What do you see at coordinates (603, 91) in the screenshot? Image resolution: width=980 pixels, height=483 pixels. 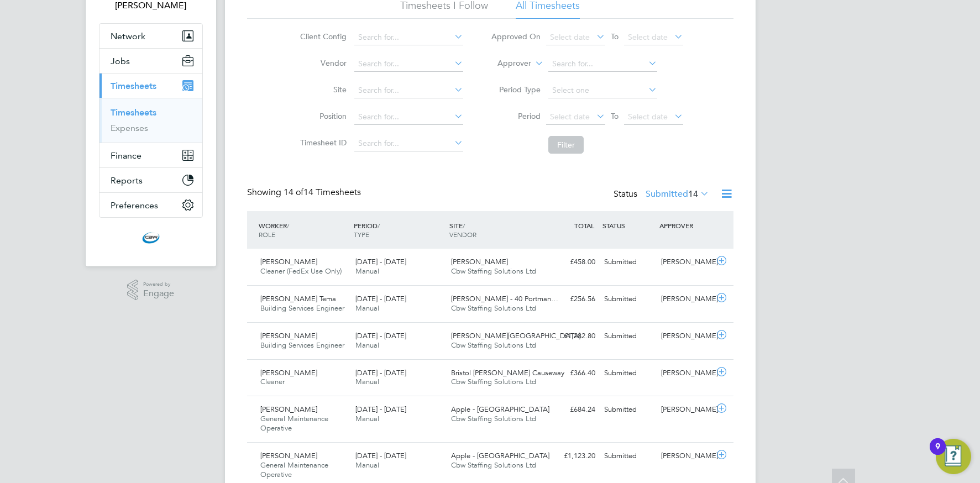 I see `input: Select one` at bounding box center [603, 91].